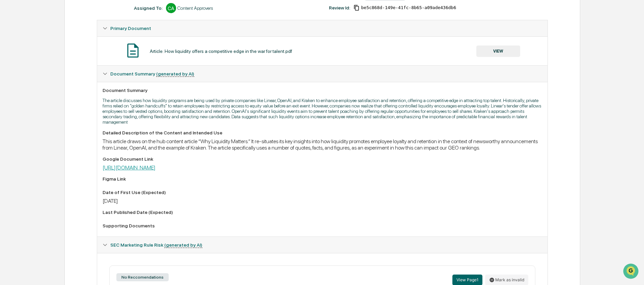  What do you see at coordinates (322, 145) in the screenshot?
I see `div: This article draws on the hub content article “Why Liquidity Matters.” It re-situates its key ins...` at bounding box center [322, 145].